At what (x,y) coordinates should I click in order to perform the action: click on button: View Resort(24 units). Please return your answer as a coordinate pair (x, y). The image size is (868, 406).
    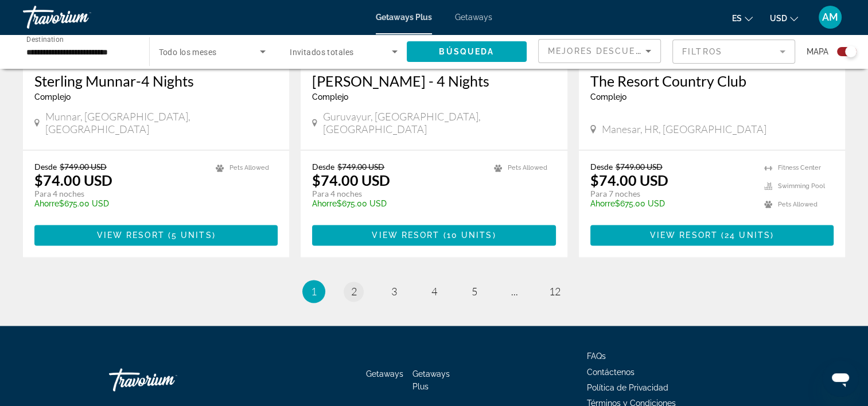
    Looking at the image, I should click on (712, 235).